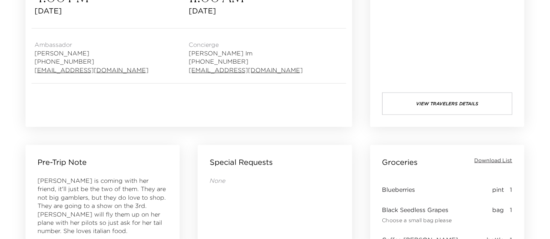 The image size is (550, 239). Describe the element at coordinates (417, 210) in the screenshot. I see `span: Black Seedless Grapes` at that location.